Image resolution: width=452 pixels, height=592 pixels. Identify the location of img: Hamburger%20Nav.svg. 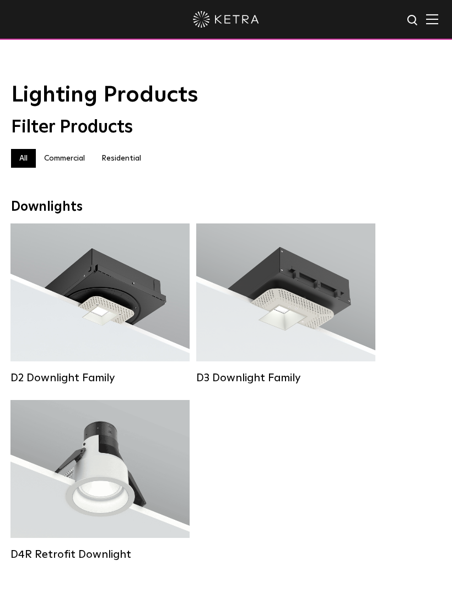
(432, 19).